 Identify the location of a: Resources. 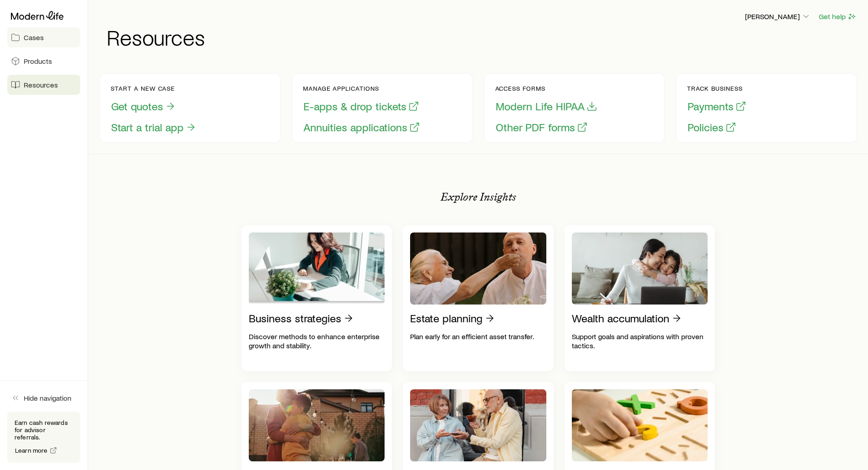
(44, 85).